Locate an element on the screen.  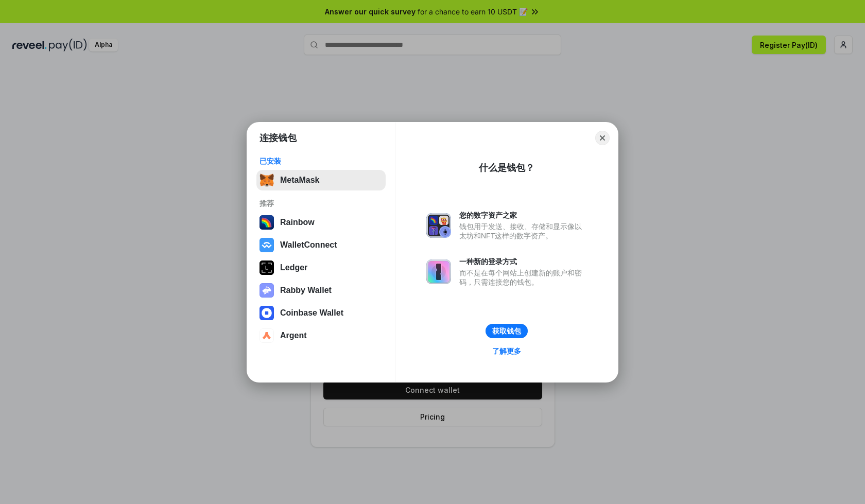
div: 推荐 is located at coordinates (321, 203).